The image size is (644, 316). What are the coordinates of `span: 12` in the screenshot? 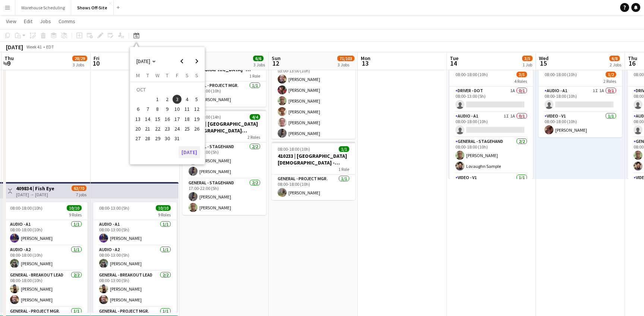 It's located at (275, 63).